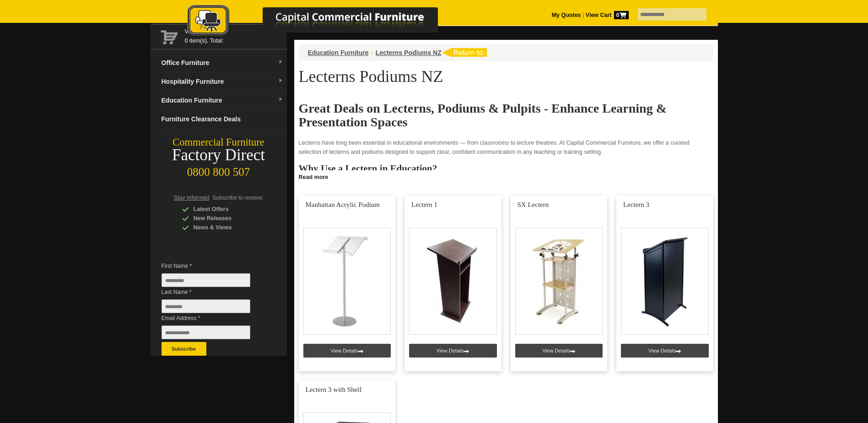  Describe the element at coordinates (506, 76) in the screenshot. I see `h1: Lecterns Podiums NZ` at that location.